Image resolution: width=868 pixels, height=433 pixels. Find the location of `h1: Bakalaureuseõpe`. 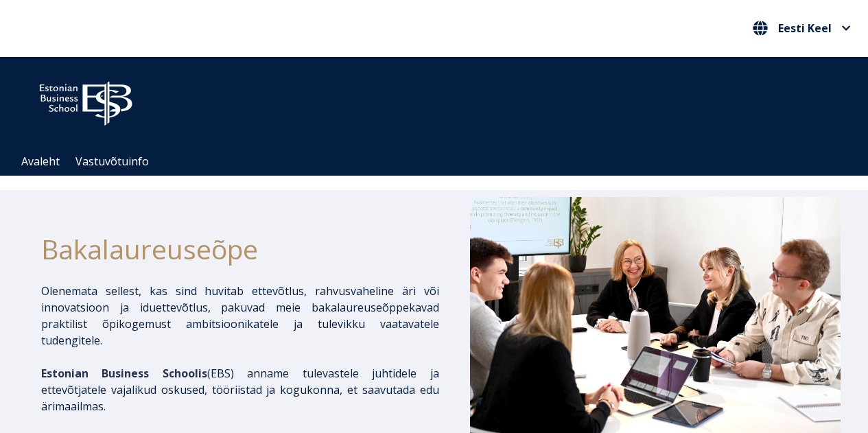

h1: Bakalaureuseõpe is located at coordinates (240, 249).